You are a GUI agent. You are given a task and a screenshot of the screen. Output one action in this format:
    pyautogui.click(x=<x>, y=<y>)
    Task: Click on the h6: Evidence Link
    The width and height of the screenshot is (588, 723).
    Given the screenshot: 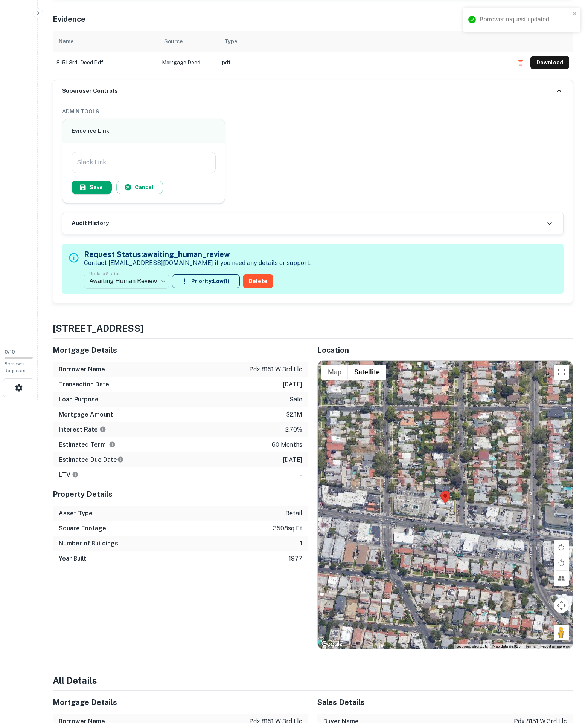 What is the action you would take?
    pyautogui.click(x=143, y=131)
    